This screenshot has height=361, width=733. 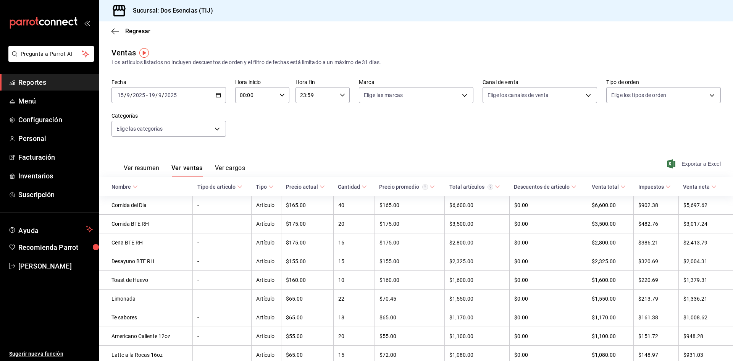 What do you see at coordinates (354, 317) in the screenshot?
I see `td: 18` at bounding box center [354, 317].